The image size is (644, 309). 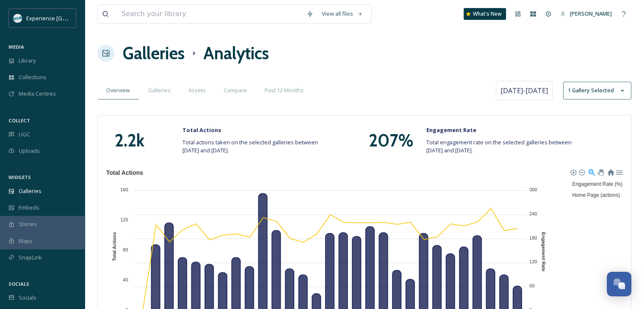 I want to click on span: Home Page (actions), so click(x=593, y=195).